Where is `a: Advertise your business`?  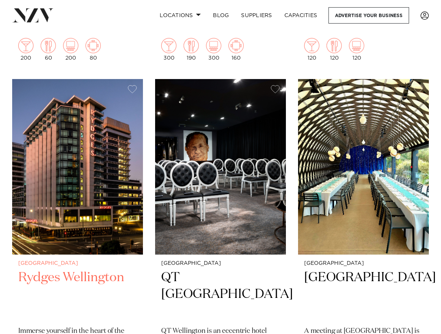 a: Advertise your business is located at coordinates (369, 15).